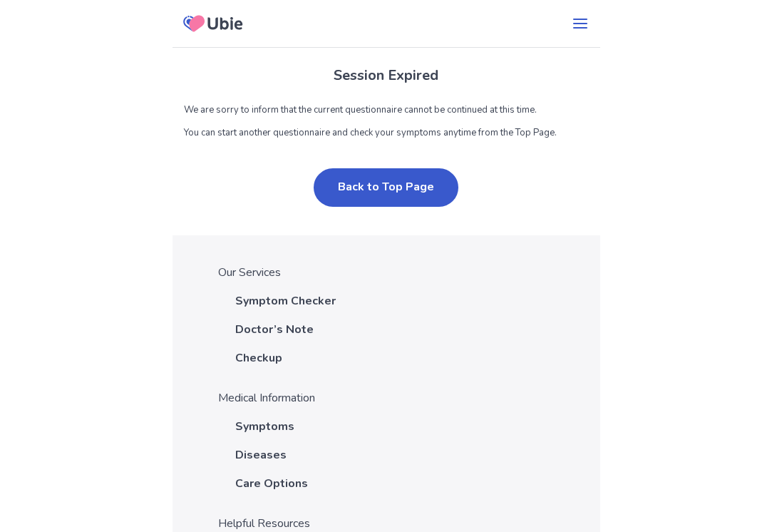 The image size is (772, 532). Describe the element at coordinates (259, 358) in the screenshot. I see `span: Checkup` at that location.